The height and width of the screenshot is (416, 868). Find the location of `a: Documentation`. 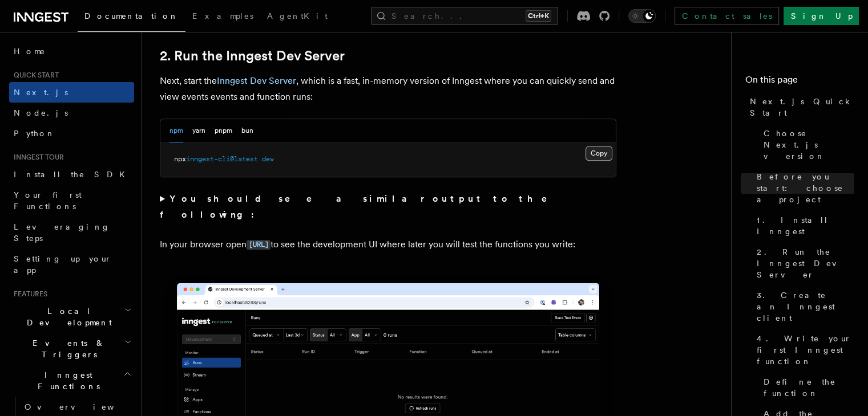

a: Documentation is located at coordinates (131, 18).